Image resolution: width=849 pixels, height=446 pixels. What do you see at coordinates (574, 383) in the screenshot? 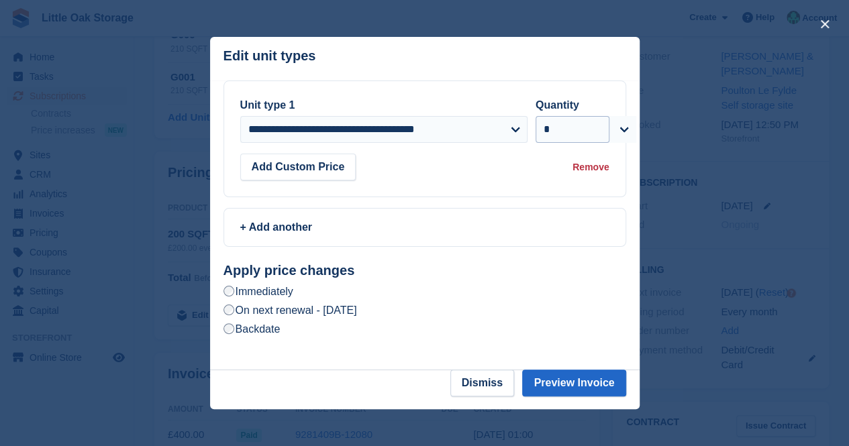
I see `button: Preview Invoice` at bounding box center [574, 383].